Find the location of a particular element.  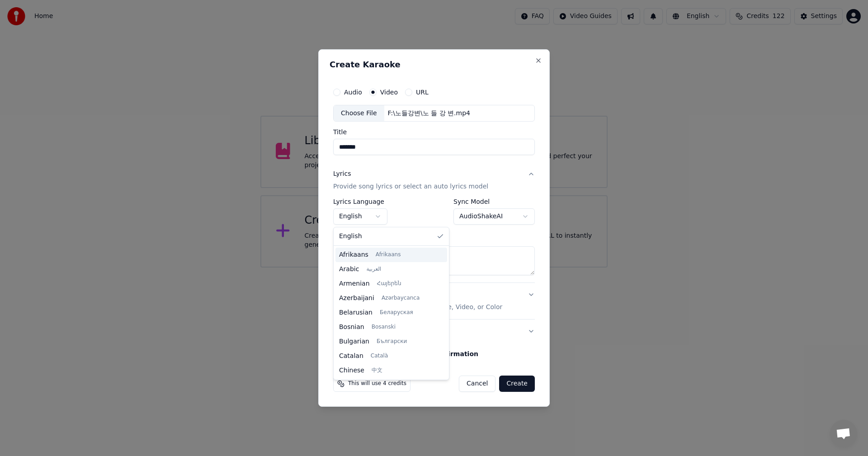

span: Català is located at coordinates (380, 356).